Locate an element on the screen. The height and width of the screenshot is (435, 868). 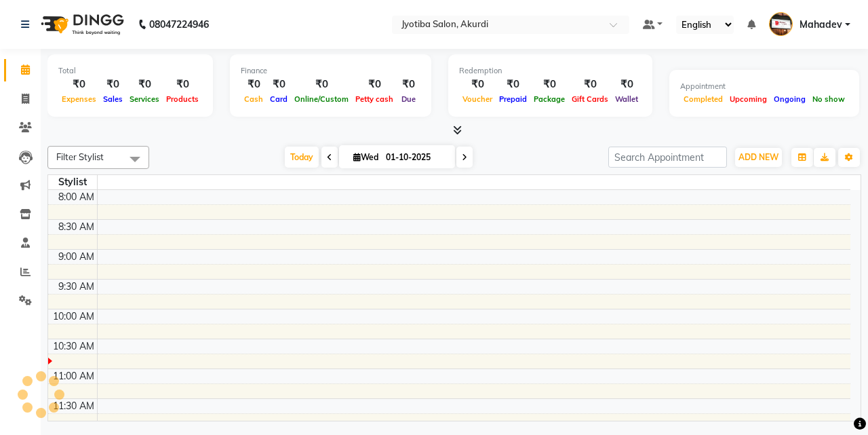
span: Gift Cards is located at coordinates (589, 99).